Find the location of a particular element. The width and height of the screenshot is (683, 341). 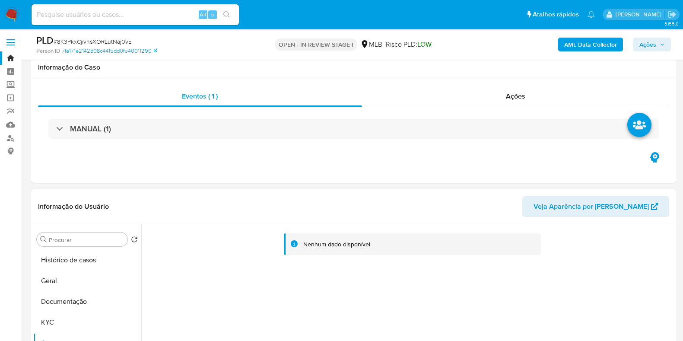

a: Notificações is located at coordinates (591, 14).